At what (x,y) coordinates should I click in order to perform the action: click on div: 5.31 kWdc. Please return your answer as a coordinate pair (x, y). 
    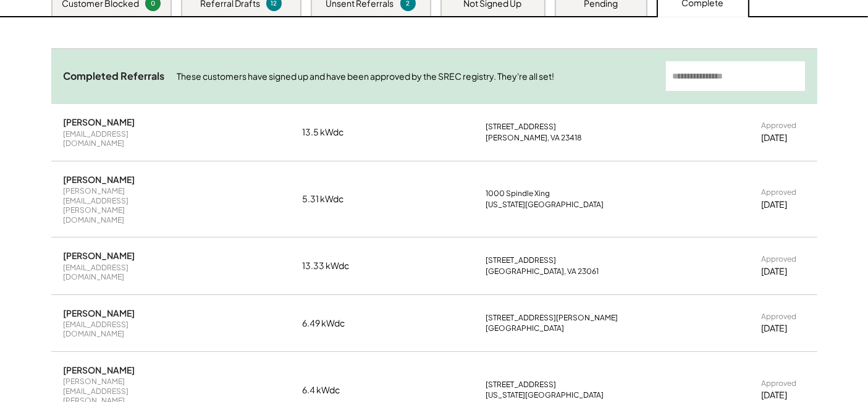
    Looking at the image, I should click on (333, 199).